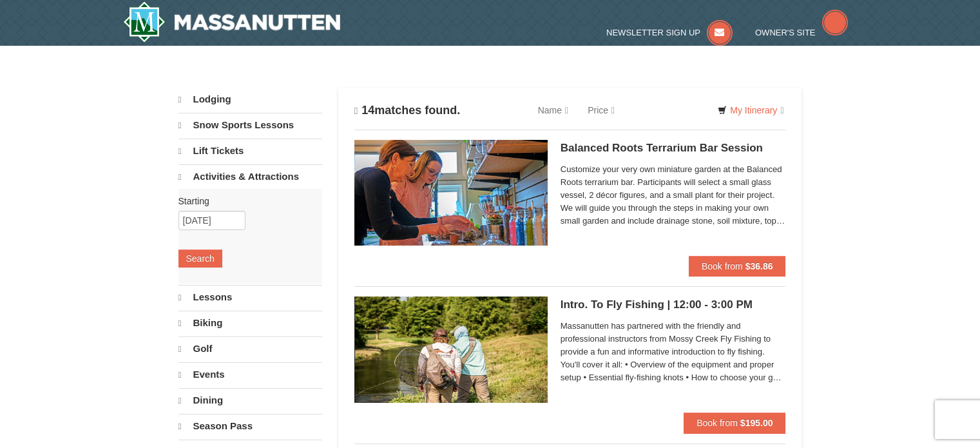 The height and width of the screenshot is (448, 980). I want to click on img: Massanutten Resort Logo, so click(232, 22).